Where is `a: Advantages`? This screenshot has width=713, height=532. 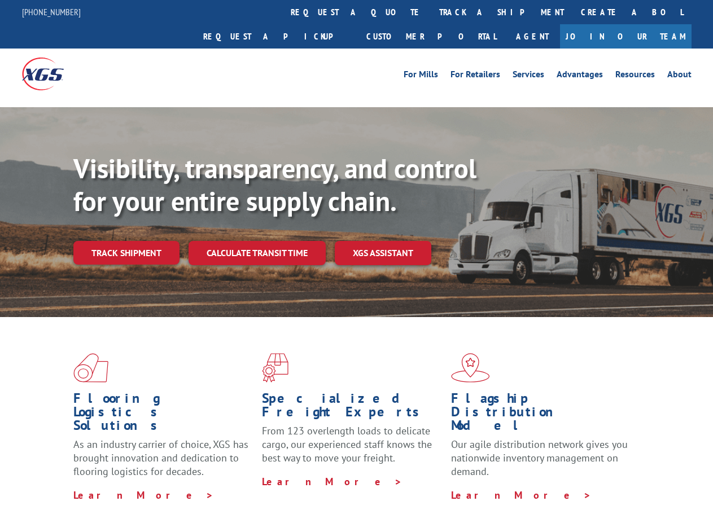 a: Advantages is located at coordinates (580, 76).